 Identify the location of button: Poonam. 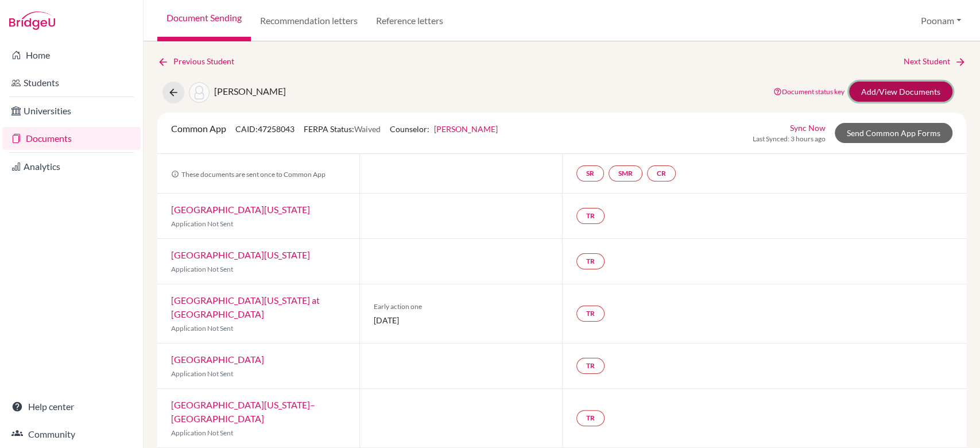
(941, 21).